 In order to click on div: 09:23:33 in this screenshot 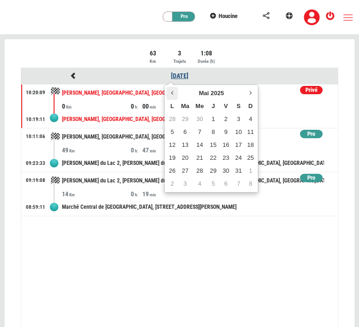, I will do `click(36, 163)`.